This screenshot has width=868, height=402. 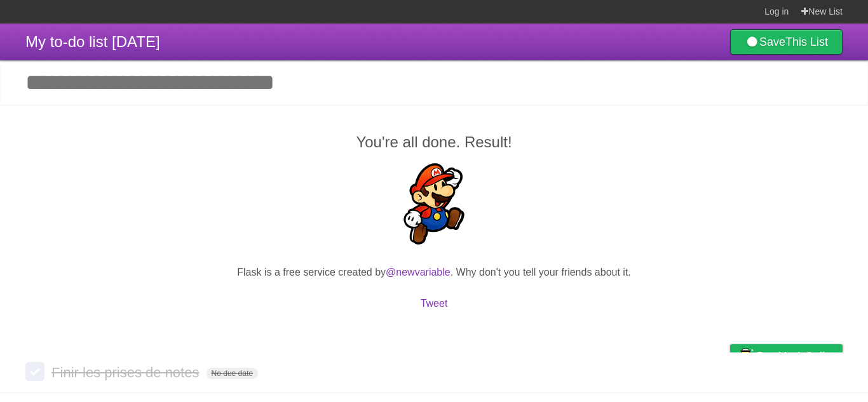 What do you see at coordinates (786, 42) in the screenshot?
I see `a: SaveThis List` at bounding box center [786, 42].